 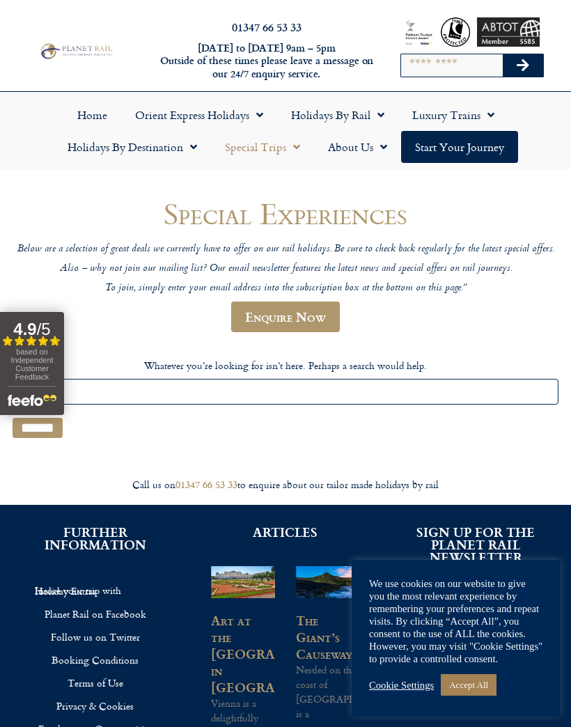 I want to click on a: Cookie Settings, so click(x=401, y=685).